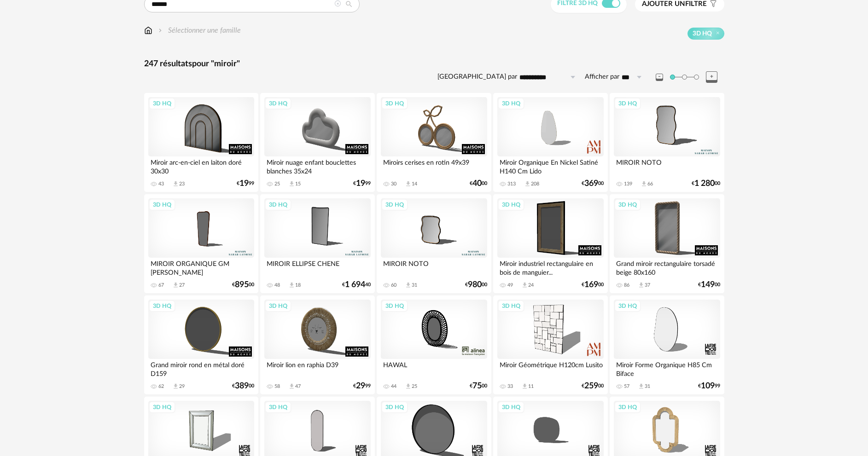  I want to click on a: 3D HQ Miroir lion en raphia D39 58 Download icon 47 €2999, so click(317, 345).